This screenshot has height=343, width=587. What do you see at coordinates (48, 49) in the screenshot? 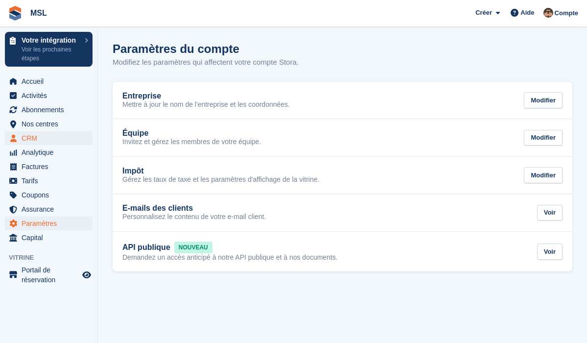
I see `a: Votre intégration Voir les prochaines étapes` at bounding box center [48, 49].